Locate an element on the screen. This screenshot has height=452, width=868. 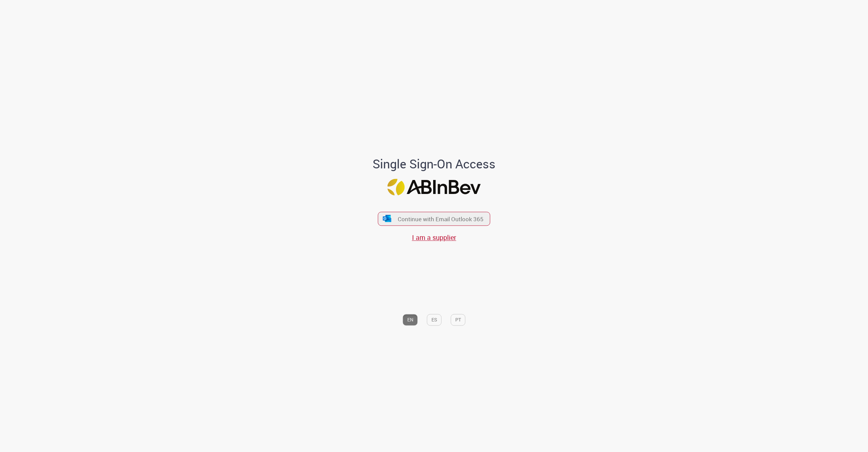
button: PT is located at coordinates (458, 319).